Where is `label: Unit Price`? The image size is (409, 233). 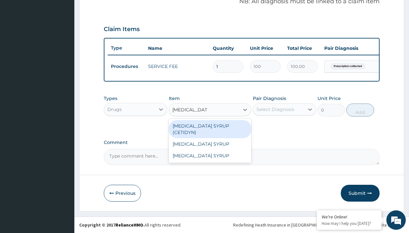
label: Unit Price is located at coordinates (329, 98).